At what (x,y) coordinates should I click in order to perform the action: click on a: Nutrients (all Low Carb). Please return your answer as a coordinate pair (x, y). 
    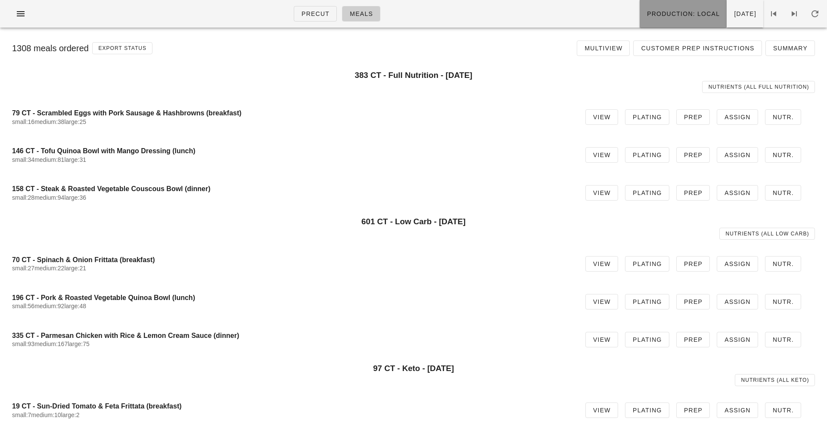
    Looking at the image, I should click on (767, 234).